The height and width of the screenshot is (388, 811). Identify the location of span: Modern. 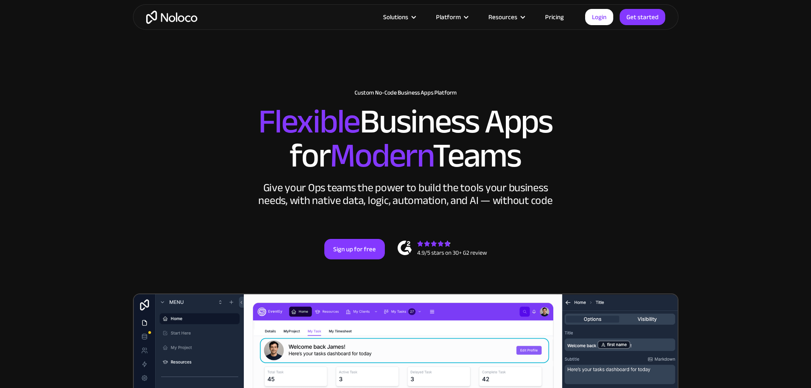
(381, 156).